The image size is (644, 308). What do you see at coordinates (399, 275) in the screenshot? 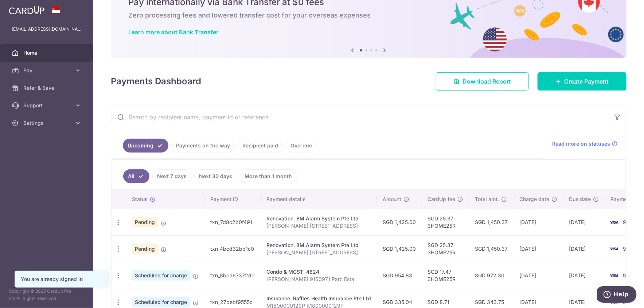
I see `td: SGD 954.83` at bounding box center [399, 275].